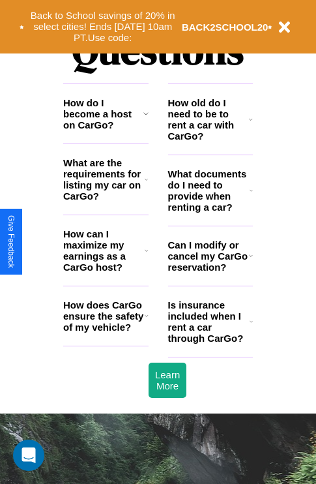 This screenshot has height=484, width=316. I want to click on h3: How old do I need to be to rent a car with CarGo?, so click(209, 119).